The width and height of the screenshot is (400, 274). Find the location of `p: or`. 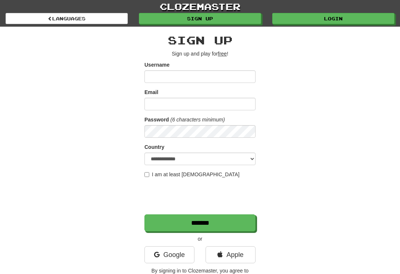

p: or is located at coordinates (200, 239).